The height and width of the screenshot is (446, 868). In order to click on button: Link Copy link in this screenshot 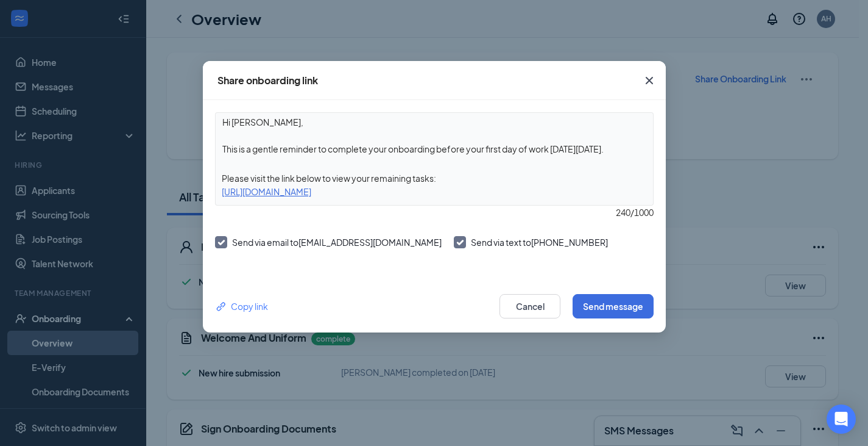, I will do `click(241, 306)`.